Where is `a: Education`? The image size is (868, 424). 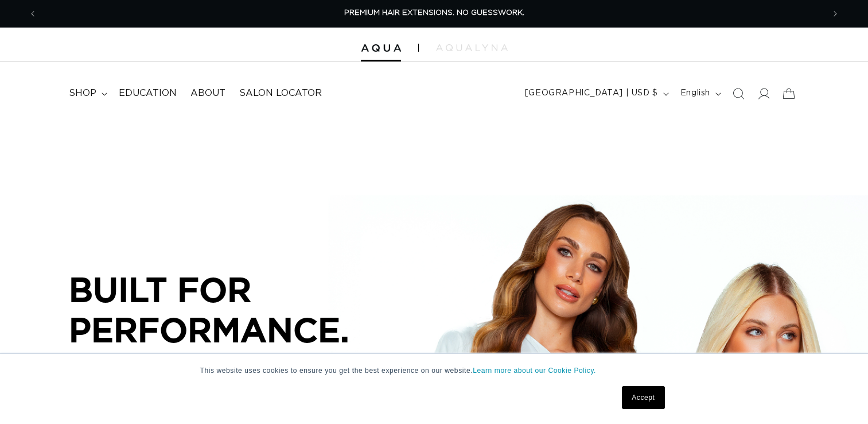
a: Education is located at coordinates (148, 93).